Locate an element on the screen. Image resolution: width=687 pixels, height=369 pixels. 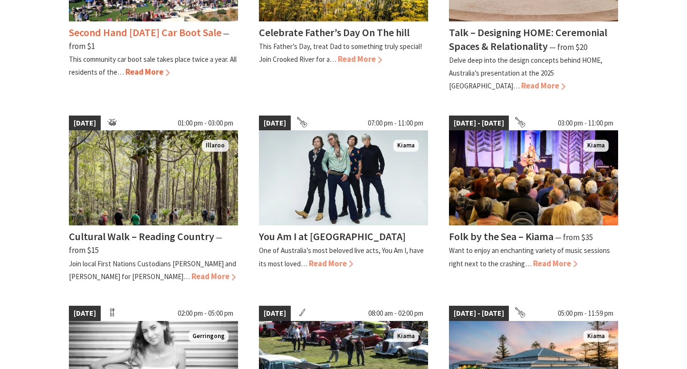
p: This community car boot sale takes place twice a year. All residents of the… is located at coordinates (152, 66).